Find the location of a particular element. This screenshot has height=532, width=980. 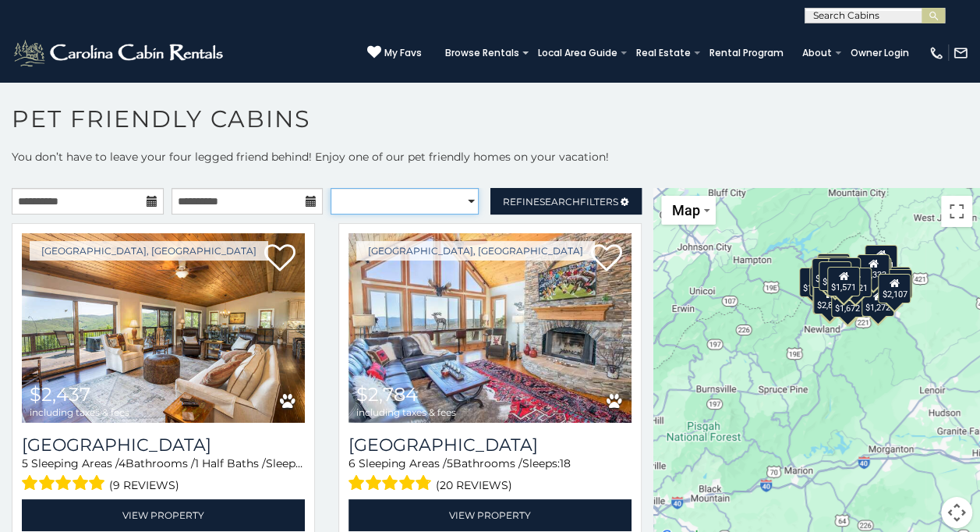

a: RefineSearchFilters is located at coordinates (566, 201).